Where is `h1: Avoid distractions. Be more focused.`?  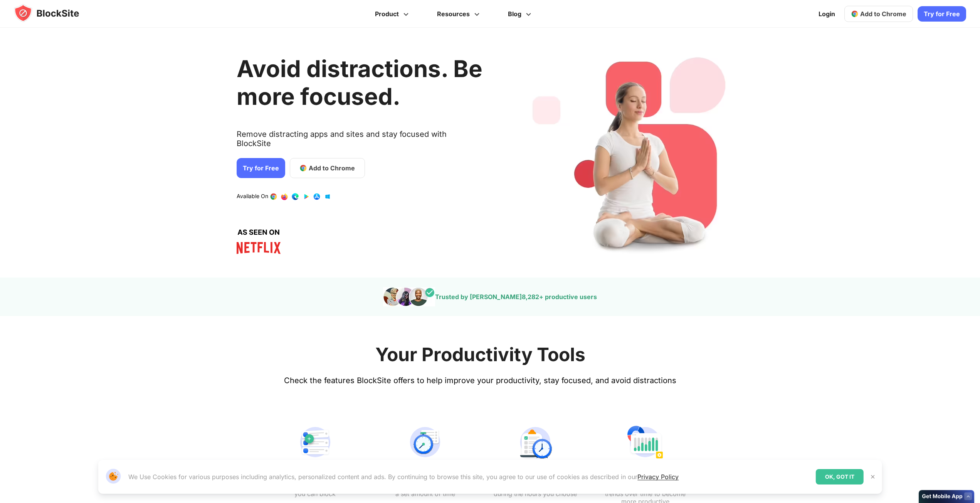
h1: Avoid distractions. Be more focused. is located at coordinates (360, 83).